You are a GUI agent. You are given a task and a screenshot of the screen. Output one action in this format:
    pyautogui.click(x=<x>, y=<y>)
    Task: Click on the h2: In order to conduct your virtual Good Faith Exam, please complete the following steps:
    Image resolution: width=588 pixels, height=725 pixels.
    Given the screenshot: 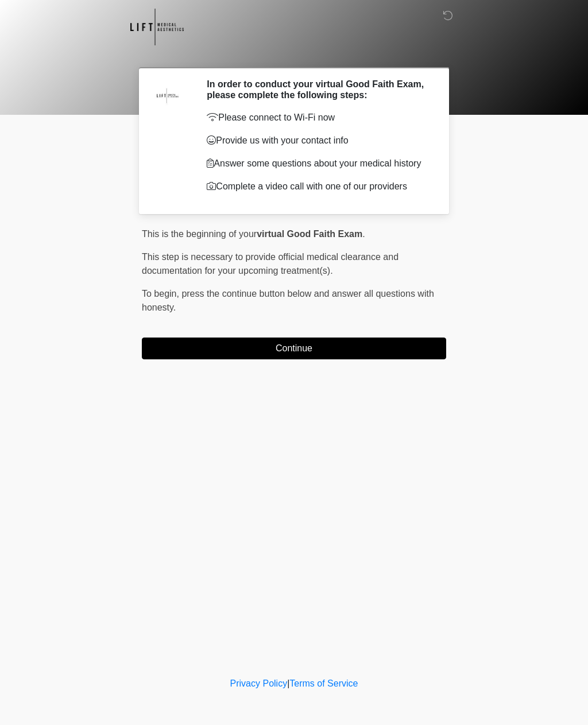 What is the action you would take?
    pyautogui.click(x=318, y=89)
    